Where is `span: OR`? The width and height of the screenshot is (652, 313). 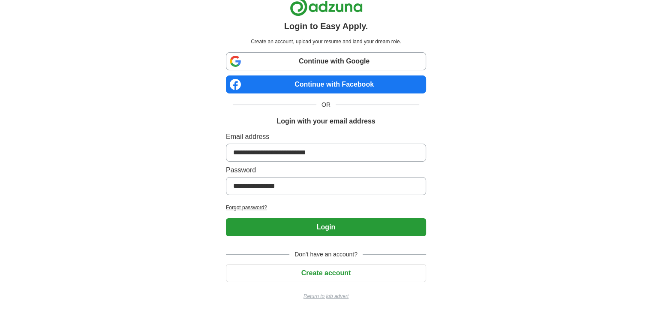
span: OR is located at coordinates (326, 105).